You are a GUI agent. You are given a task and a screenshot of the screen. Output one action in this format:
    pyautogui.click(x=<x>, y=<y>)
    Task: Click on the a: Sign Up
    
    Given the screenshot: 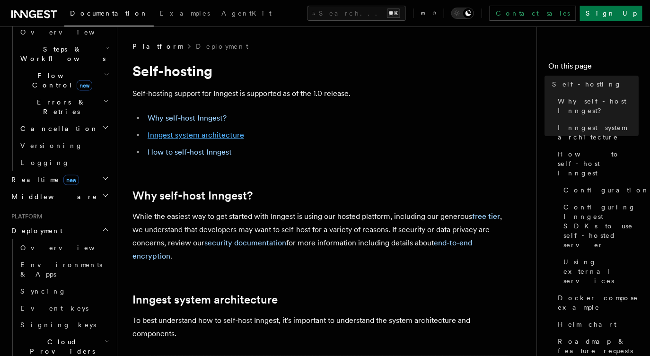 What is the action you would take?
    pyautogui.click(x=611, y=13)
    